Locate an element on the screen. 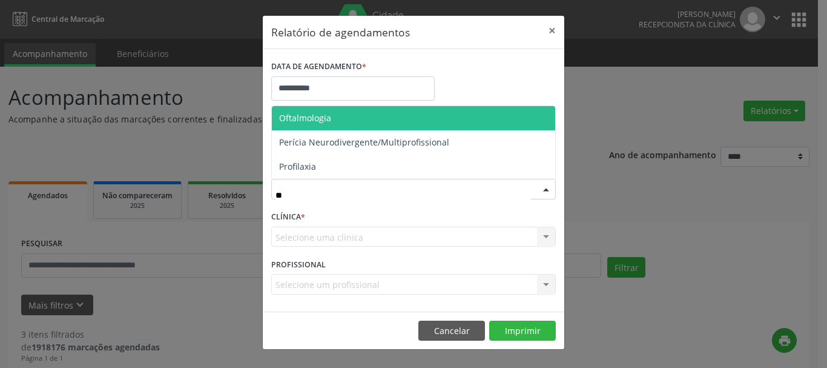  span: Perícia Neurodivergente/Multiprofissional is located at coordinates (364, 142).